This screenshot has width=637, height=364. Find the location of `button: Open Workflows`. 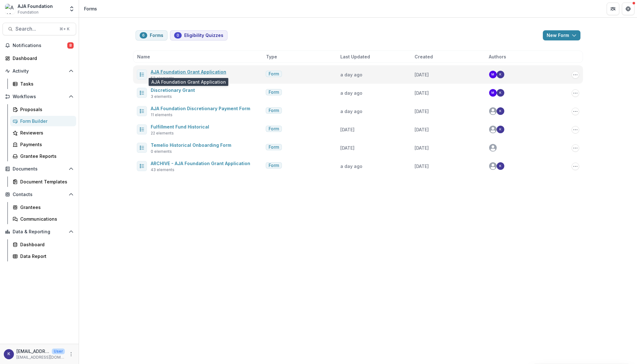

button: Open Workflows is located at coordinates (39, 97).